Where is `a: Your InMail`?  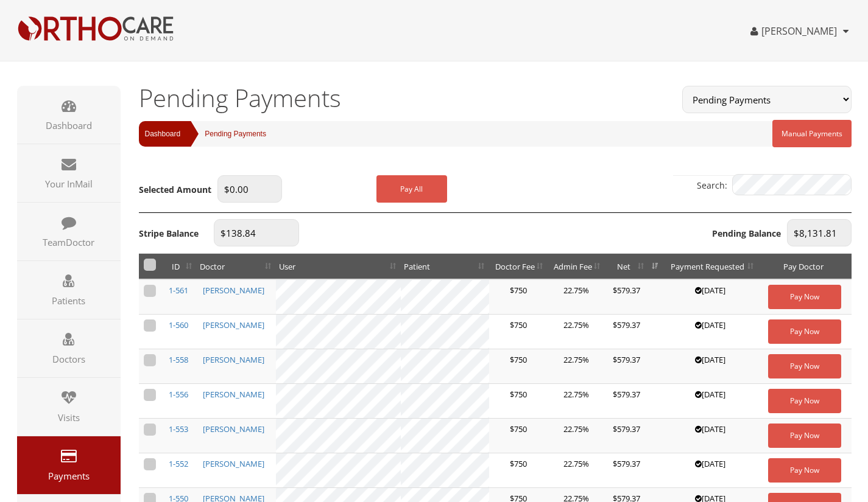 a: Your InMail is located at coordinates (69, 173).